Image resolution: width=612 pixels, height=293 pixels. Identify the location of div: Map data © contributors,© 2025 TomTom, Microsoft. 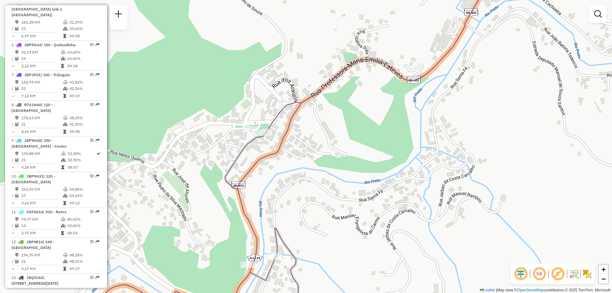
(545, 290).